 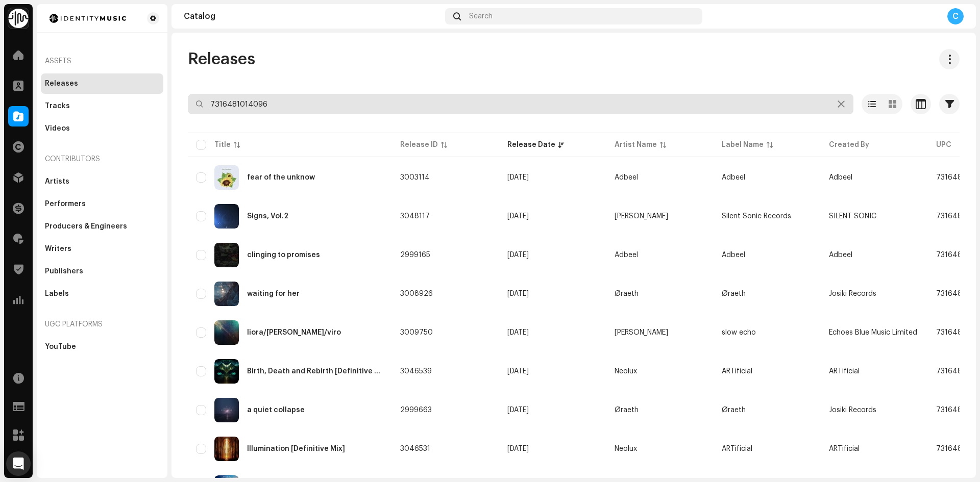 What do you see at coordinates (18, 18) in the screenshot?
I see `img: 0f74c21f-6d1c-4dbc-9196-dbddad53419e` at bounding box center [18, 18].